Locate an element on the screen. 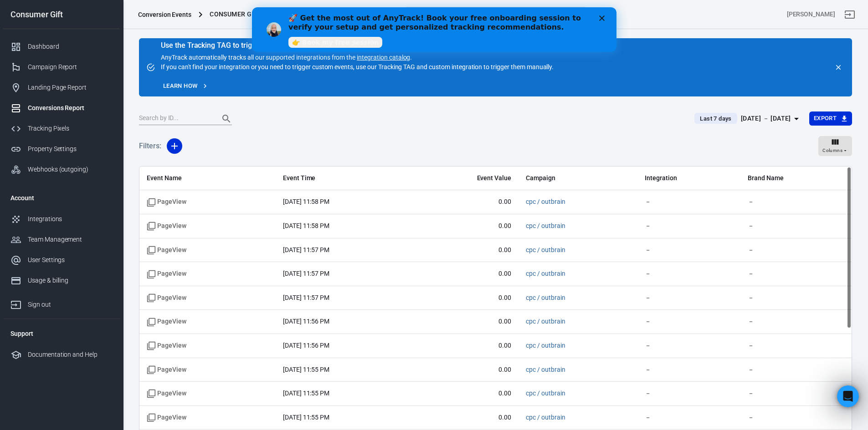 The width and height of the screenshot is (868, 430). span: Last 7 days is located at coordinates (715, 119).